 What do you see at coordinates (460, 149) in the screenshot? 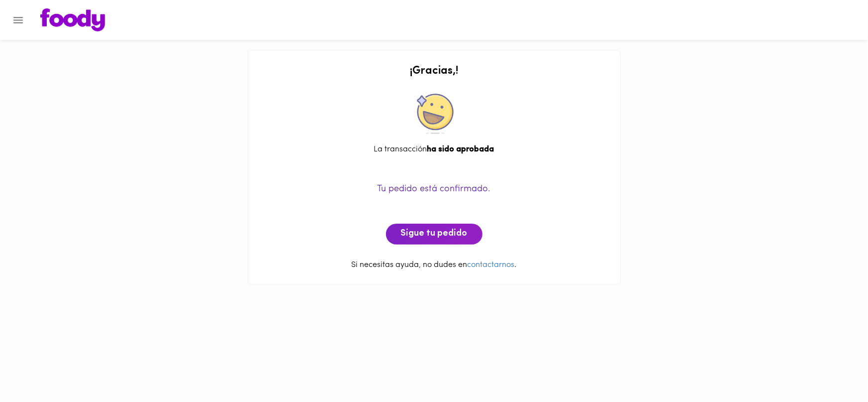
I see `b: ha sido aprobada` at bounding box center [460, 149].